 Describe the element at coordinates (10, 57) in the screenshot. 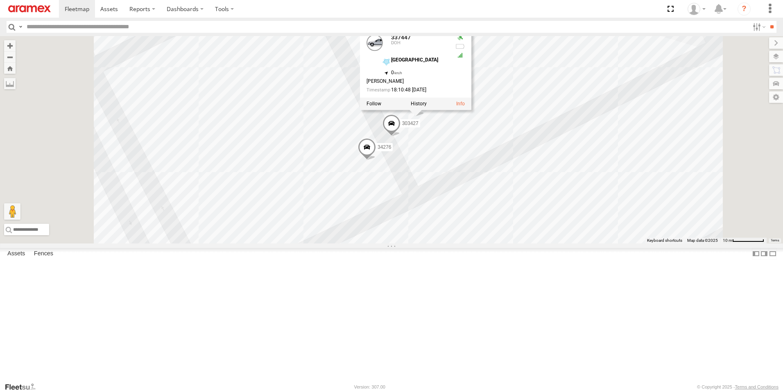

I see `button: Zoom out` at that location.